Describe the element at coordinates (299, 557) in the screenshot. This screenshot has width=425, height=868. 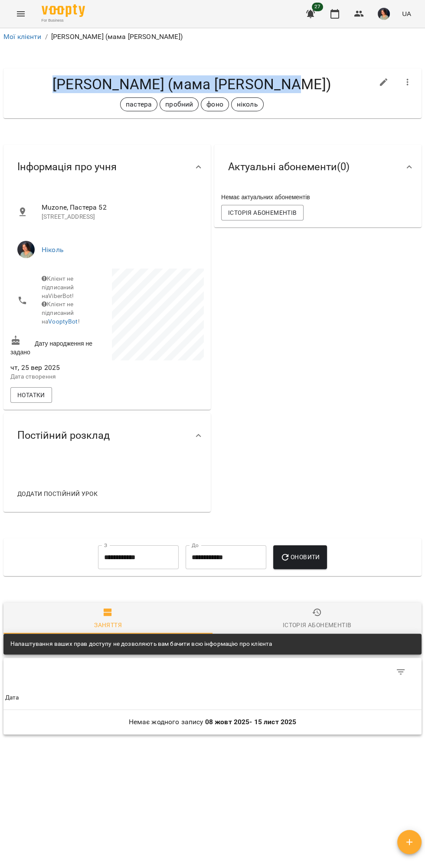
I see `span: Оновити` at that location.